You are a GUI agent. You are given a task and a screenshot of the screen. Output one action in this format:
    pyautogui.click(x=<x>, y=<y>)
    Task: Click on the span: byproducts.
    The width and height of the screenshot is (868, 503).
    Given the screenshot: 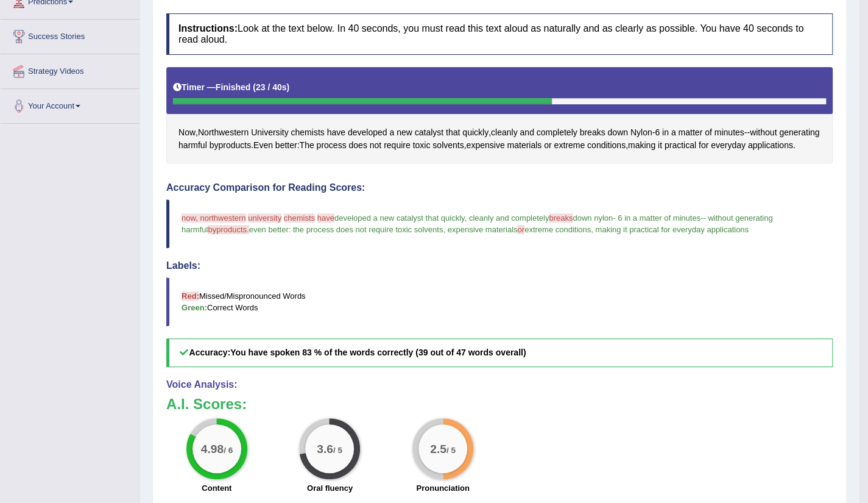 What is the action you would take?
    pyautogui.click(x=228, y=229)
    